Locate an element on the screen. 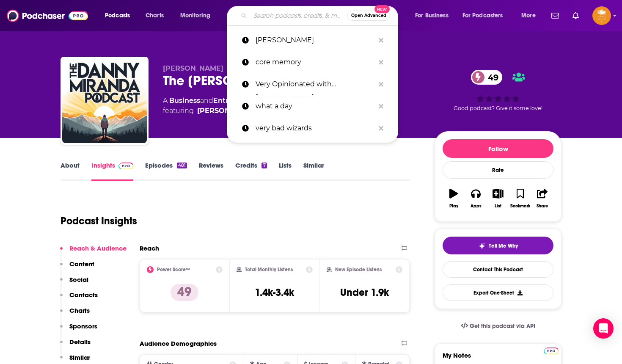 The height and width of the screenshot is (364, 622). a: InsightsPodchaser Pro is located at coordinates (112, 171).